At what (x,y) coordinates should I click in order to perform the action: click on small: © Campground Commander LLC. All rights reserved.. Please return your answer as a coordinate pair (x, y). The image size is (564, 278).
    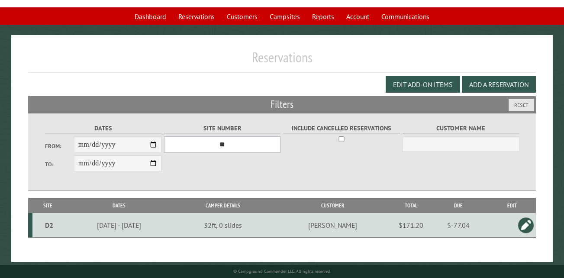
    Looking at the image, I should click on (282, 271).